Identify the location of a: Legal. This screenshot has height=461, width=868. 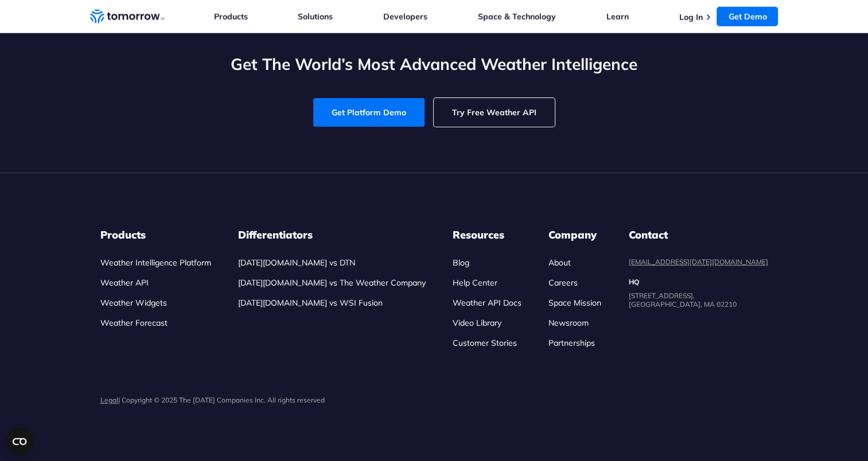
(109, 399).